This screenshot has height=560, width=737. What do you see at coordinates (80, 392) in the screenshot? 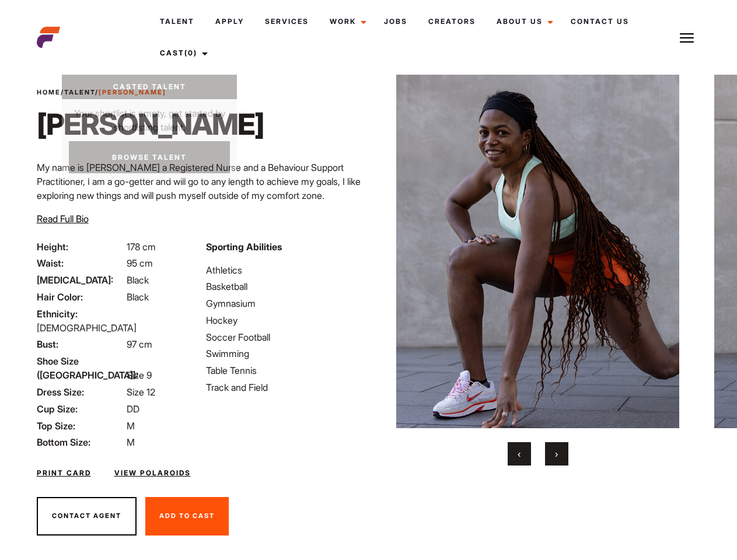
I see `span: Dress Size:` at bounding box center [80, 392].